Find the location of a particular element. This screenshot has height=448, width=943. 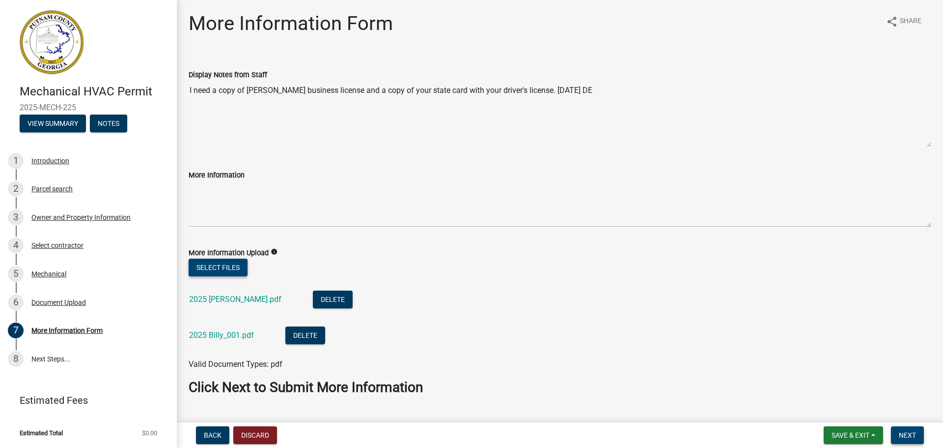

div: Select contractor is located at coordinates (57, 245).